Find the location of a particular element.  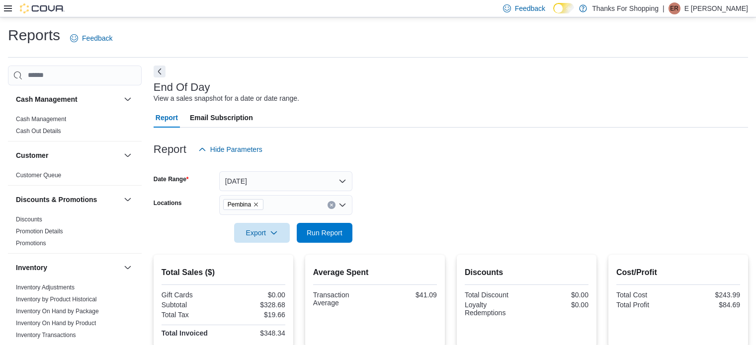

div: $84.69 is located at coordinates (709, 305).